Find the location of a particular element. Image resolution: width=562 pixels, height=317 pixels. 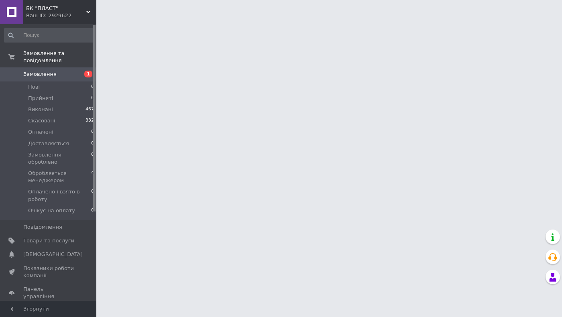

span: 332 is located at coordinates (89, 121).